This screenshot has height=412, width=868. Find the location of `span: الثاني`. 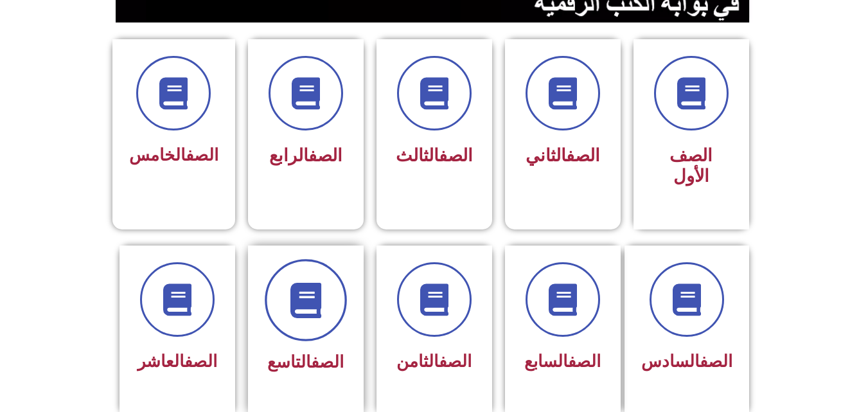

span: الثاني is located at coordinates (563, 155).